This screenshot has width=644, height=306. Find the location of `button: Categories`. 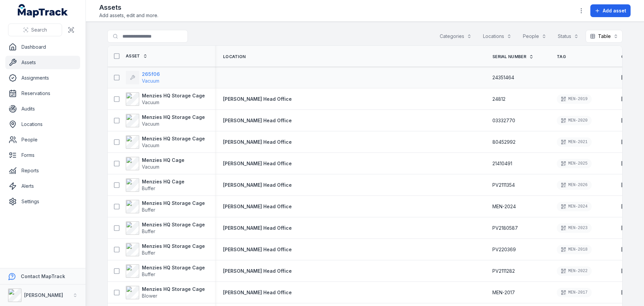

button: Categories is located at coordinates (455, 36).